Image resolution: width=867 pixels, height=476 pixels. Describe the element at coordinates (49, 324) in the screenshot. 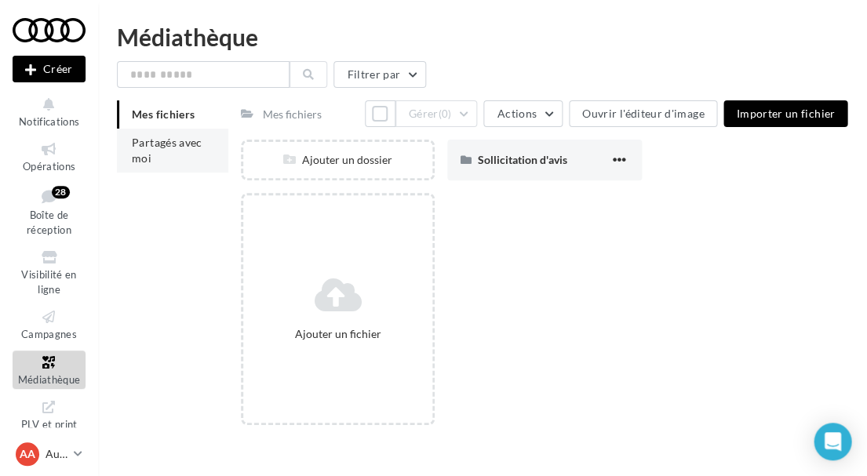

I see `a: Campagnes` at that location.